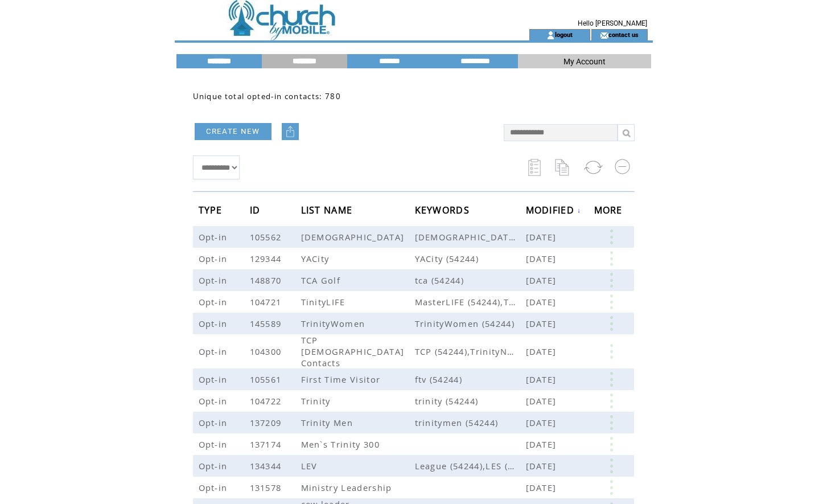  I want to click on span: Trinity, so click(317, 400).